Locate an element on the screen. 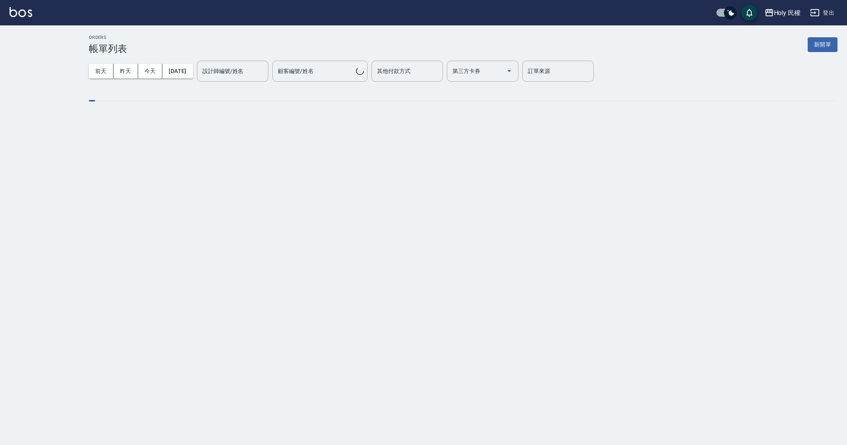 Image resolution: width=847 pixels, height=445 pixels. button: 前天 is located at coordinates (101, 71).